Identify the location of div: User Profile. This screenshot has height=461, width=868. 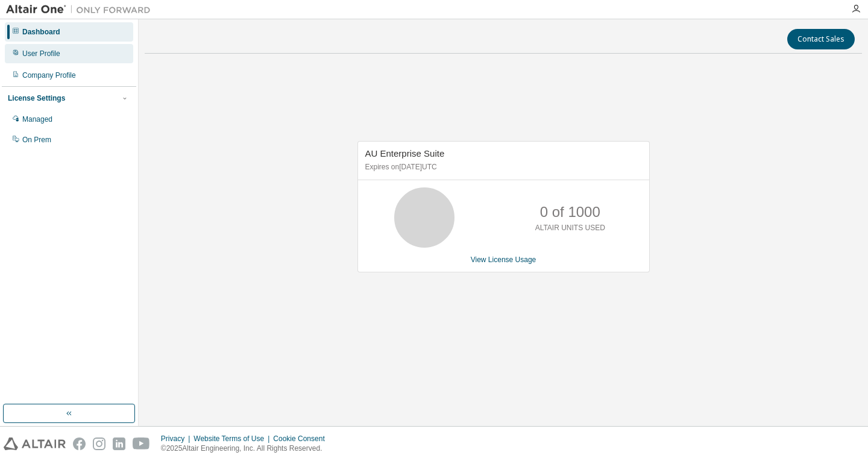
(41, 54).